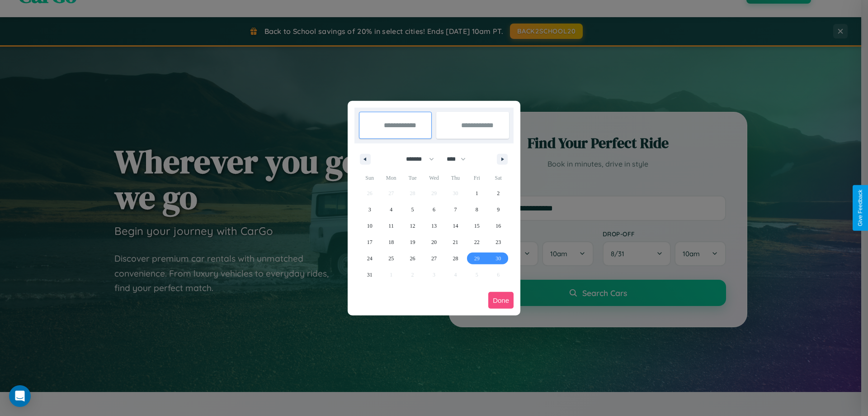 This screenshot has width=868, height=416. What do you see at coordinates (434, 258) in the screenshot?
I see `button: 27` at bounding box center [434, 258].